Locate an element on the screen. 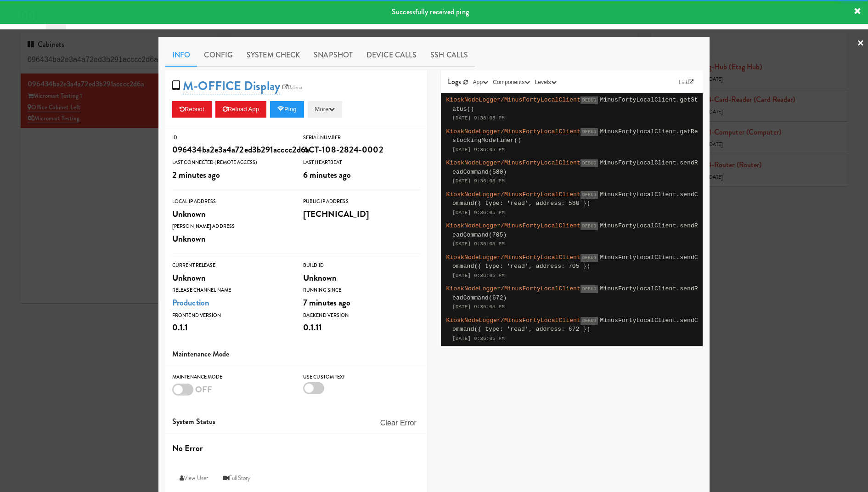  button: Reboot is located at coordinates (192, 110).